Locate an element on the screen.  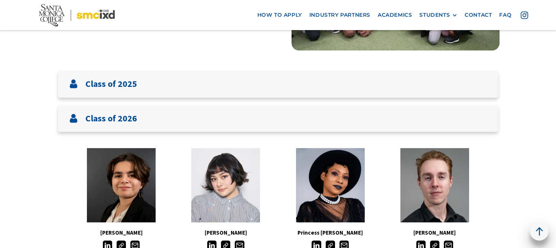
img: icon - instagram is located at coordinates (524, 15).